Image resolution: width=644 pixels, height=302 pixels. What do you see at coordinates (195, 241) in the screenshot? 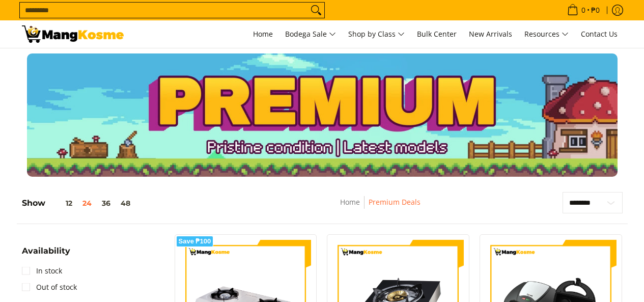
I see `span: Save ₱100` at bounding box center [195, 241].